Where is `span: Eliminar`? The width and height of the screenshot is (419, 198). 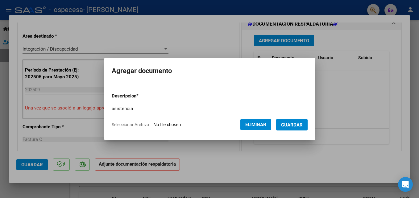 span: Eliminar is located at coordinates (256, 125).